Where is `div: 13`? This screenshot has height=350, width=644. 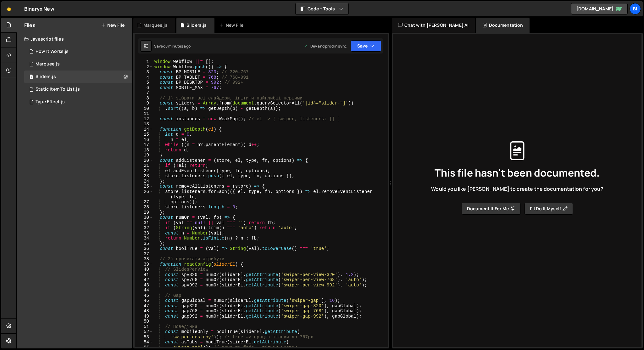 div: 13 is located at coordinates (144, 124).